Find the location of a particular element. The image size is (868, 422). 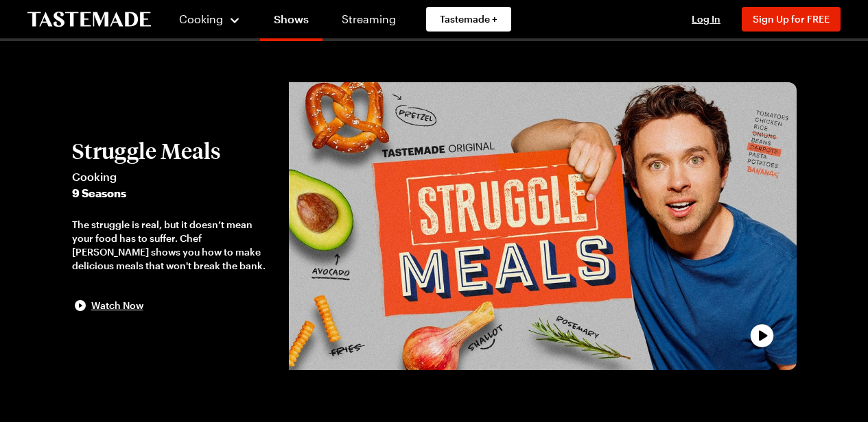

img: Struggle Meals is located at coordinates (542, 227).